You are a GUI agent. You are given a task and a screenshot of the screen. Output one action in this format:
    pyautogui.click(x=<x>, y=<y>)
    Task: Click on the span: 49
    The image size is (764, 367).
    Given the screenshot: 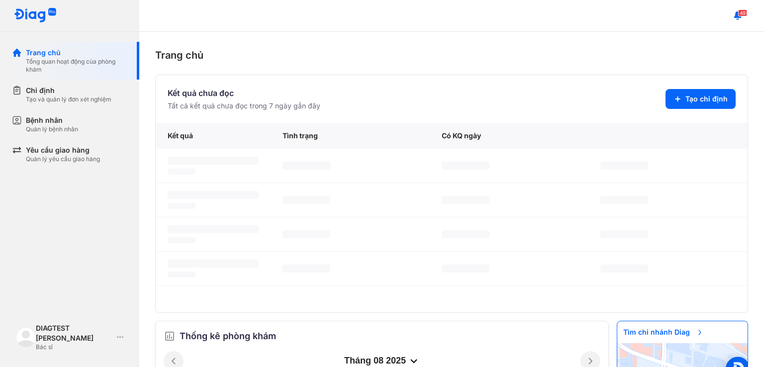 What is the action you would take?
    pyautogui.click(x=743, y=13)
    